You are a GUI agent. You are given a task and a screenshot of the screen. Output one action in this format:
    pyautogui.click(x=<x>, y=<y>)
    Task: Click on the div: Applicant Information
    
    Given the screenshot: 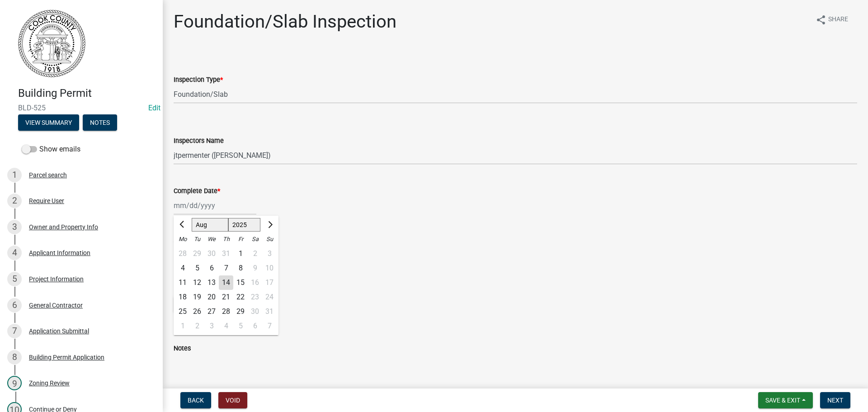 What is the action you would take?
    pyautogui.click(x=60, y=252)
    